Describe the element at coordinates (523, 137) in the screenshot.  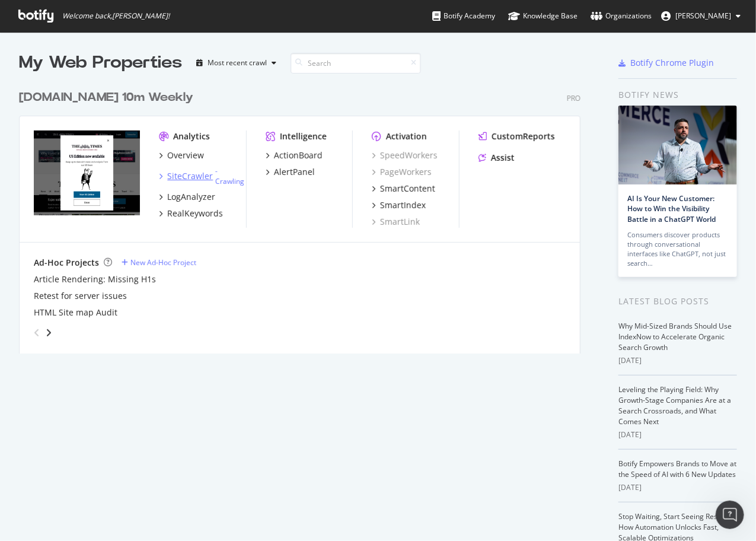
I see `div: CustomReports` at that location.